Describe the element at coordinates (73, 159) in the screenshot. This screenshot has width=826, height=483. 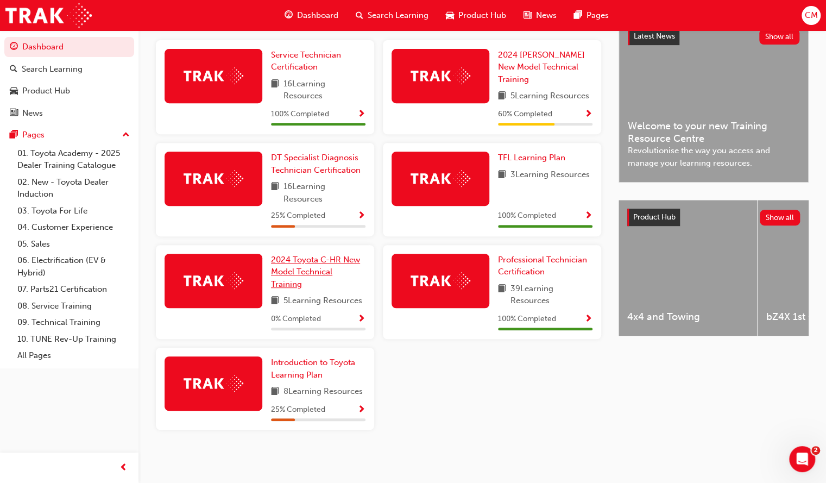
I see `a: 01. Toyota Academy - 2025 Dealer Training Catalogue` at that location.